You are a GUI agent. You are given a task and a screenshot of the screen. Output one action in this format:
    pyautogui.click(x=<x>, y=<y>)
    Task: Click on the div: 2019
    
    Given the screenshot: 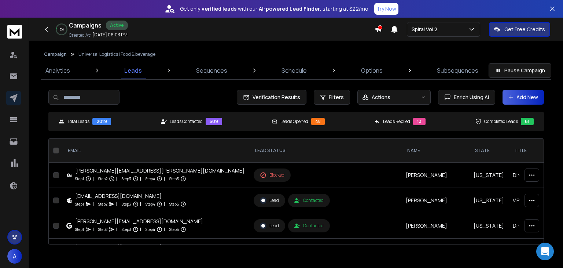 What is the action you would take?
    pyautogui.click(x=102, y=121)
    